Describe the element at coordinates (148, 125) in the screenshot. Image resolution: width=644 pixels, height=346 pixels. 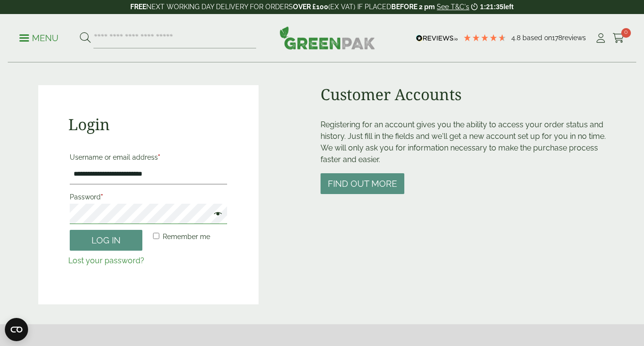
I see `h2: Login` at that location.